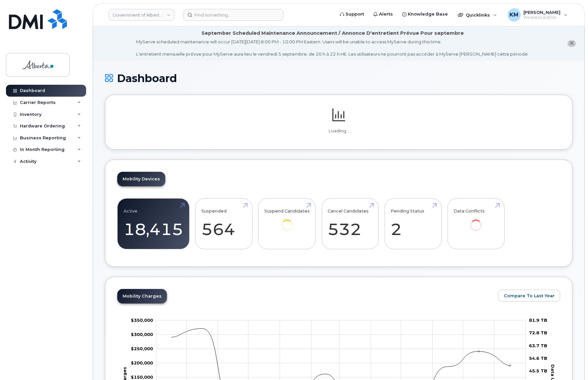 The width and height of the screenshot is (588, 380). What do you see at coordinates (529, 296) in the screenshot?
I see `button: Compare To Last Year` at bounding box center [529, 296].